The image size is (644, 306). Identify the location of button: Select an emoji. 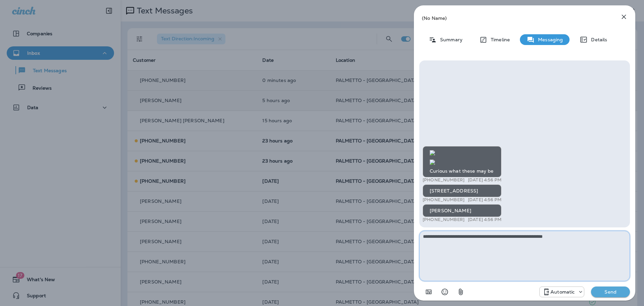
(445, 292).